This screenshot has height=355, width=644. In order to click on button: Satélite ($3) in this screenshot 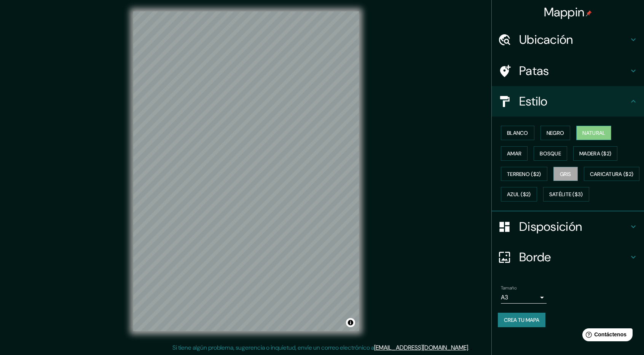, I will do `click(566, 194)`.